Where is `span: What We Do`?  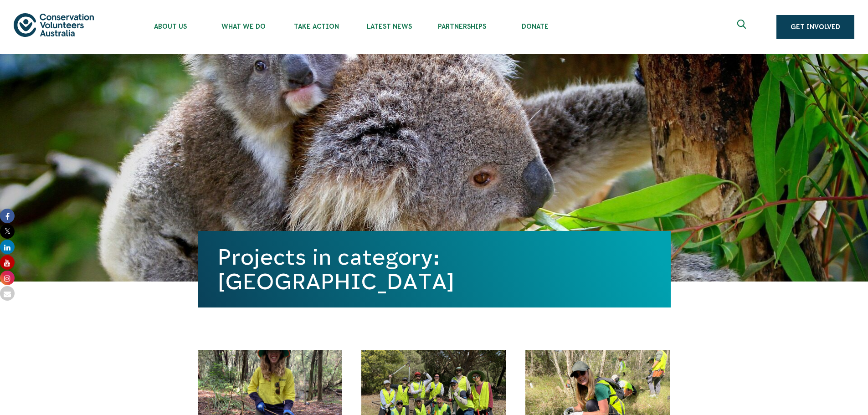 span: What We Do is located at coordinates (243, 27).